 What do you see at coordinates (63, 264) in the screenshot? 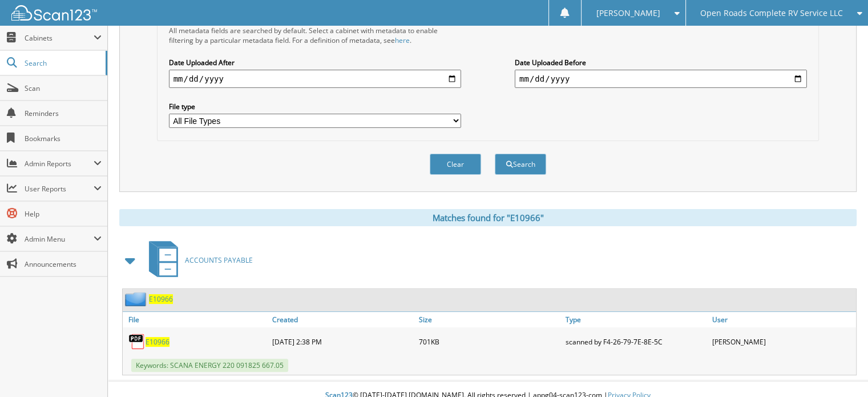
I see `span: Announcements` at bounding box center [63, 264].